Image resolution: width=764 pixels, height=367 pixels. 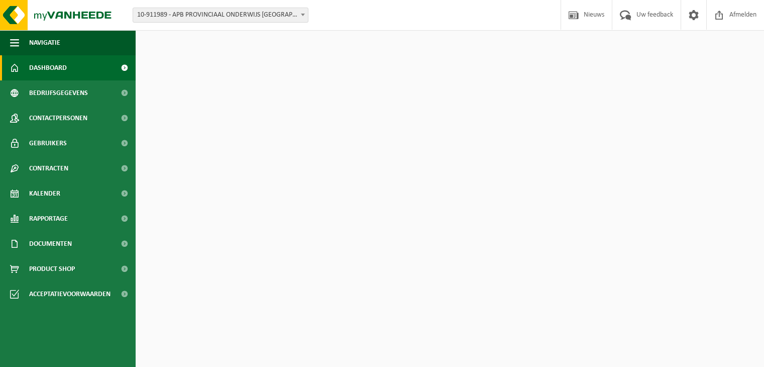 I want to click on span: Dashboard, so click(x=48, y=68).